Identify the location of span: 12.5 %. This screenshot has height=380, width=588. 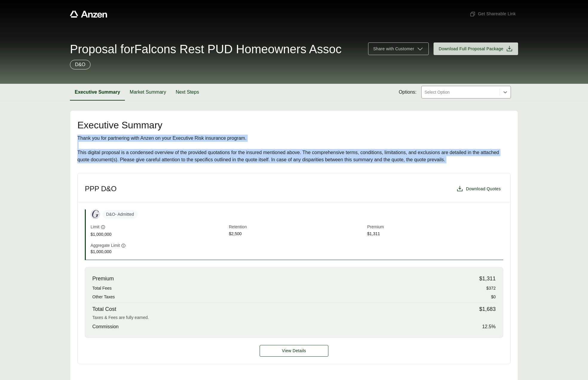
(489, 326).